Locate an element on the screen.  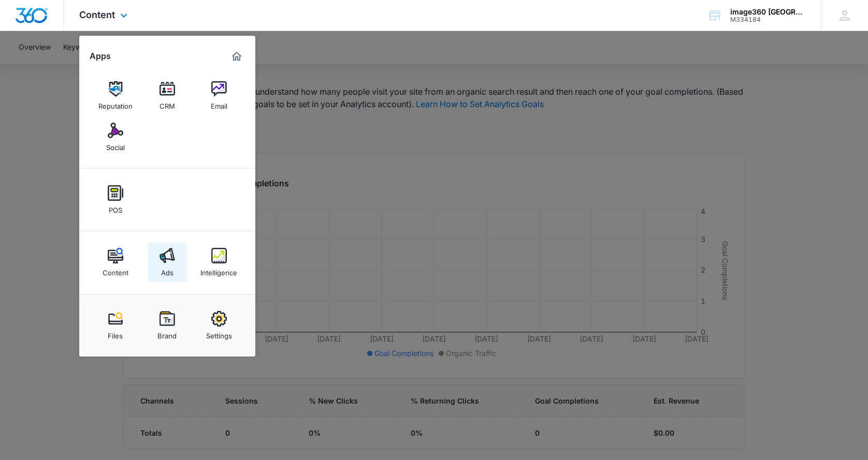
a: Email is located at coordinates (219, 96).